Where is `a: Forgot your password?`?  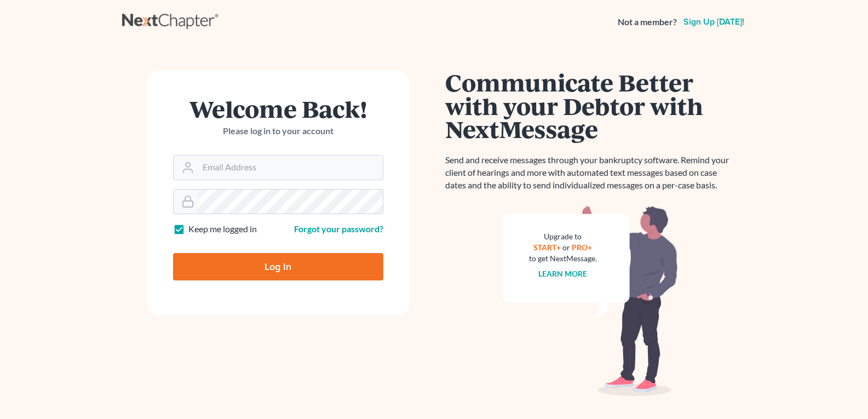 a: Forgot your password? is located at coordinates (338, 228).